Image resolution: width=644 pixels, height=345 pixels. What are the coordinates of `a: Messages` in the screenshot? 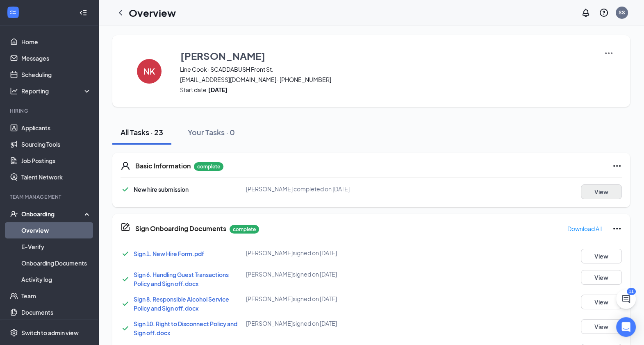 It's located at (56, 58).